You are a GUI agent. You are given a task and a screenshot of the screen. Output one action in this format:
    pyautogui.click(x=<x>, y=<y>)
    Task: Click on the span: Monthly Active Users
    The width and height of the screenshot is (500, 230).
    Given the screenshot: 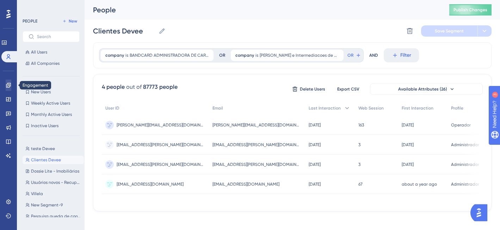 What is the action you would take?
    pyautogui.click(x=51, y=115)
    